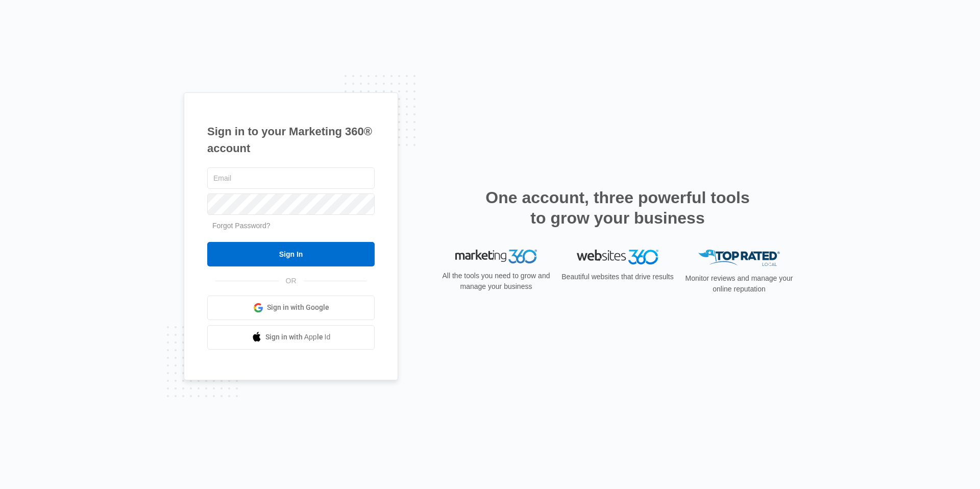 Image resolution: width=980 pixels, height=489 pixels. What do you see at coordinates (496, 282) in the screenshot?
I see `p: All the tools you need to grow and manage your business` at bounding box center [496, 282].